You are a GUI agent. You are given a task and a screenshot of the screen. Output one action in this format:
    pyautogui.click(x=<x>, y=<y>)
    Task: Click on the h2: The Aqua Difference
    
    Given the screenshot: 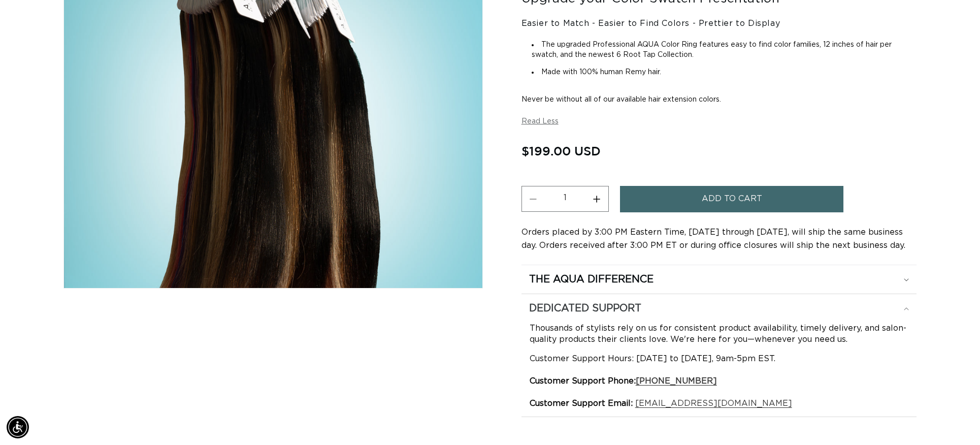 What is the action you would take?
    pyautogui.click(x=591, y=280)
    